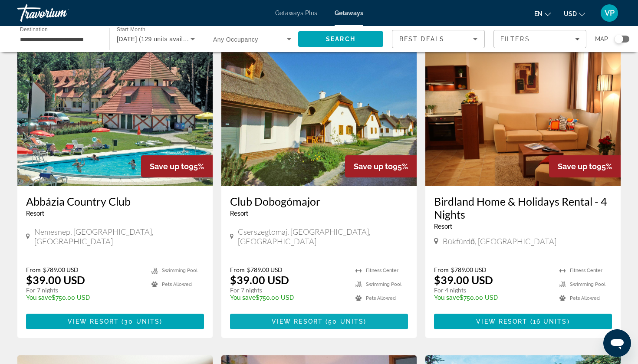  What do you see at coordinates (523, 321) in the screenshot?
I see `a: View Resort(16 units)` at bounding box center [523, 321].